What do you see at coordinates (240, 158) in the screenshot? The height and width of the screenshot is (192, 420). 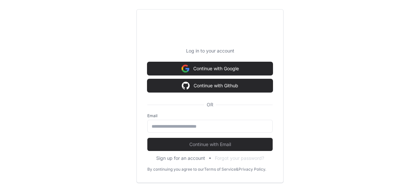 I see `button: Forgot your password?` at bounding box center [240, 158].